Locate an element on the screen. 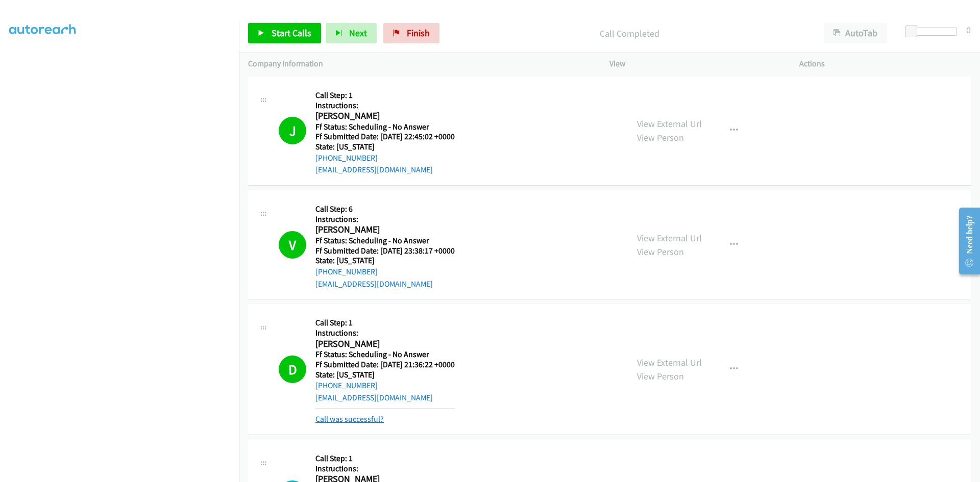 The width and height of the screenshot is (980, 482). div: 0 is located at coordinates (968, 29).